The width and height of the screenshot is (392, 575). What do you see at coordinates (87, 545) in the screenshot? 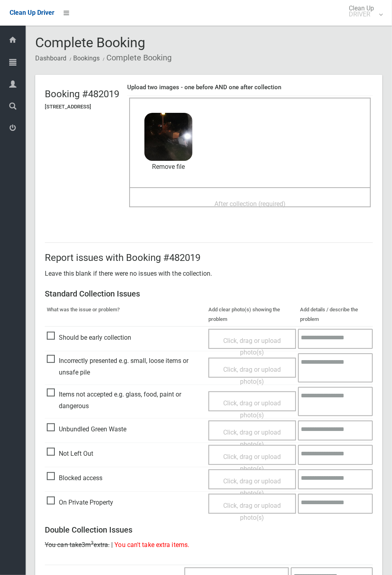
I see `span: 3m` at bounding box center [87, 545].